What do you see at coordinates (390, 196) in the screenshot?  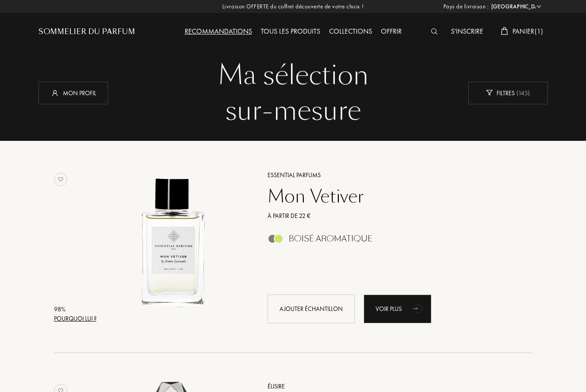 I see `a: Mon Vetiver` at bounding box center [390, 196].